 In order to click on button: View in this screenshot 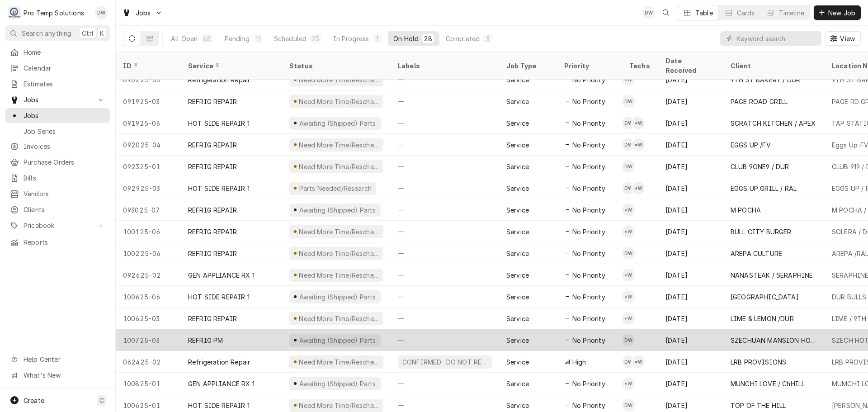, I will do `click(842, 39)`.